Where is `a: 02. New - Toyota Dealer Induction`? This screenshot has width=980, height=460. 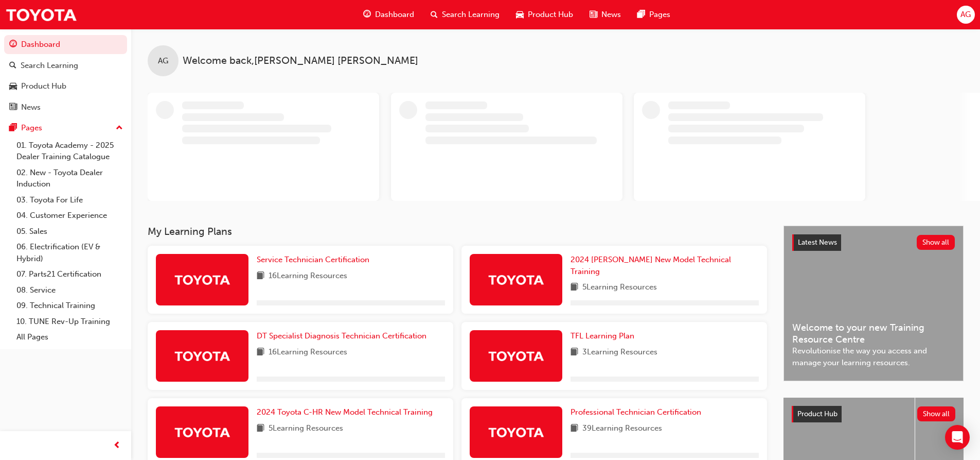
a: 02. New - Toyota Dealer Induction is located at coordinates (70, 178).